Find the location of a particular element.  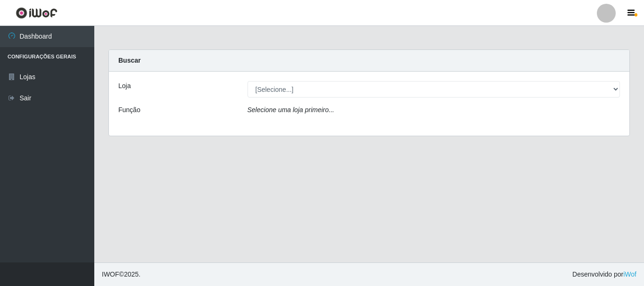

i: Selecione uma loja primeiro... is located at coordinates (291, 110).